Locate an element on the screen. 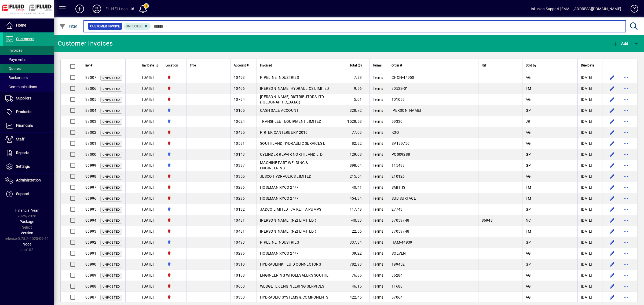 The image size is (644, 305). a: Reports is located at coordinates (28, 153).